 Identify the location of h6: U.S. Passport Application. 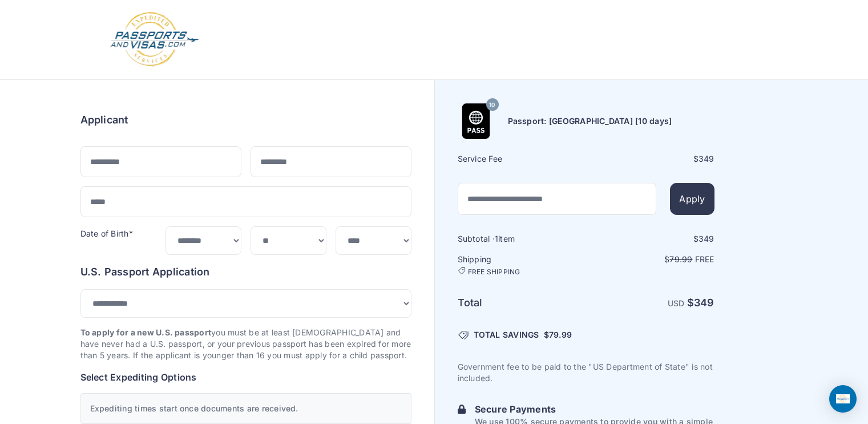
(246, 272).